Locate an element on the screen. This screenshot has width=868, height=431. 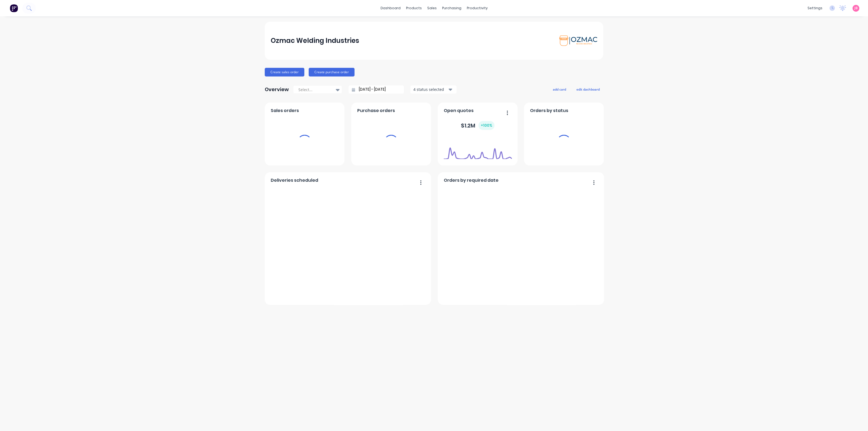
div: 4 status selected is located at coordinates (430, 89).